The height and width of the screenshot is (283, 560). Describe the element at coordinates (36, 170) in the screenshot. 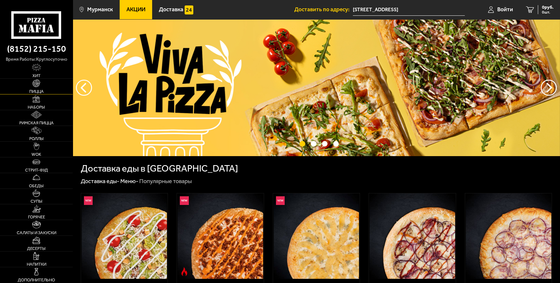

I see `span: Стрит-фуд` at that location.